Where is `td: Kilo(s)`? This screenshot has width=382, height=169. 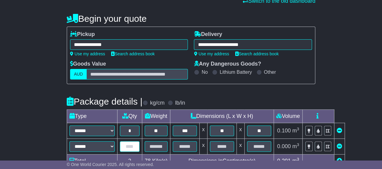
td: Kilo(s) is located at coordinates (156, 161).